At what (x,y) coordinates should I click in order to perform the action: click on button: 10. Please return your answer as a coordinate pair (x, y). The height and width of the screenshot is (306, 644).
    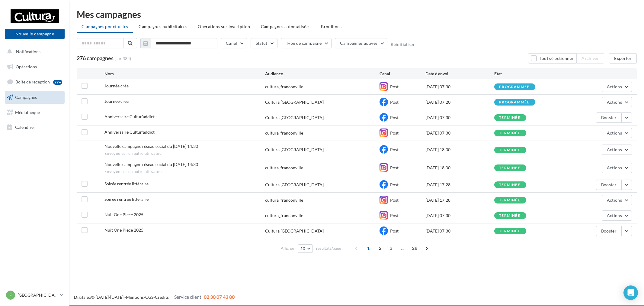
    Looking at the image, I should click on (305, 248).